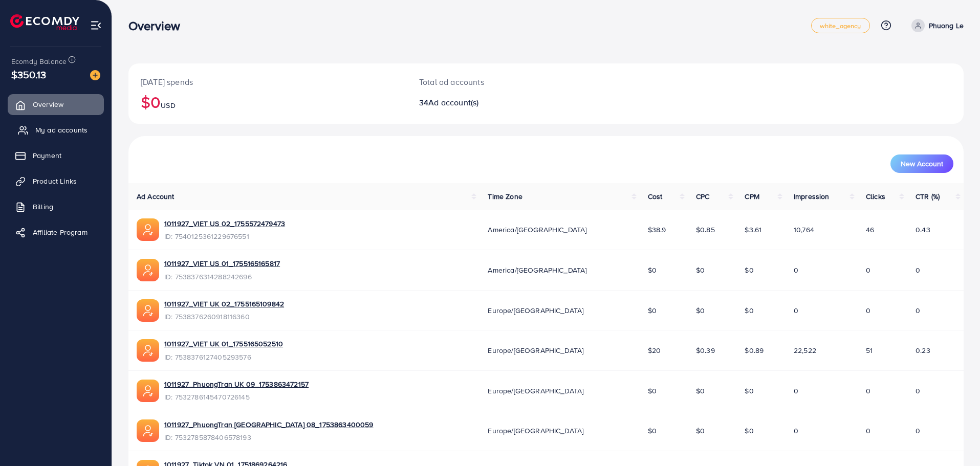  What do you see at coordinates (47, 155) in the screenshot?
I see `span: Payment` at bounding box center [47, 155].